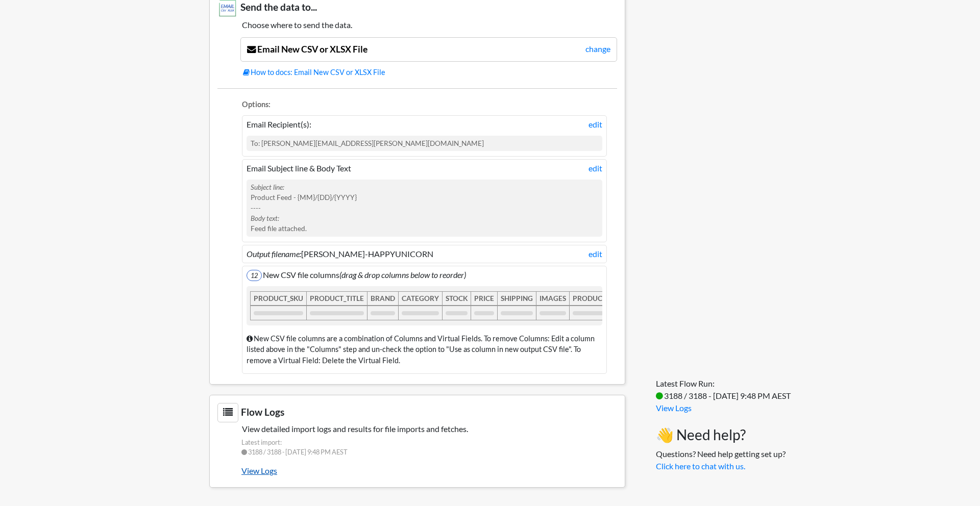  I want to click on a: How to docs: Email New CSV or XLSX File, so click(430, 73).